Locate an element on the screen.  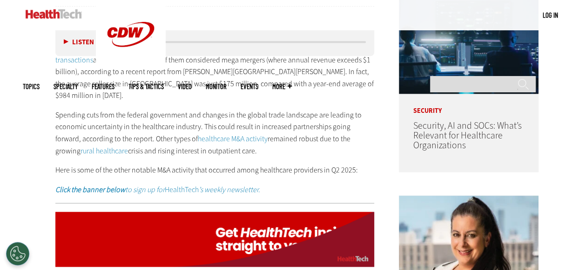
em: to sign up for is located at coordinates (110, 189).